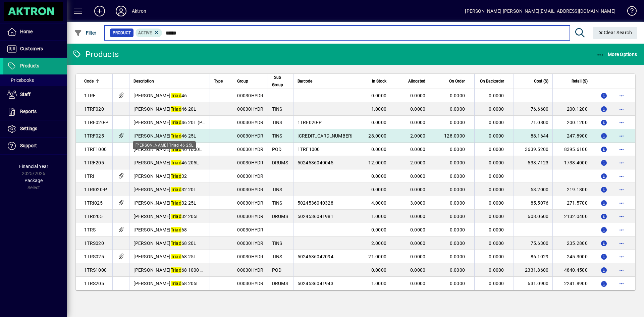  What do you see at coordinates (35, 32) in the screenshot?
I see `a: Home` at bounding box center [35, 32].